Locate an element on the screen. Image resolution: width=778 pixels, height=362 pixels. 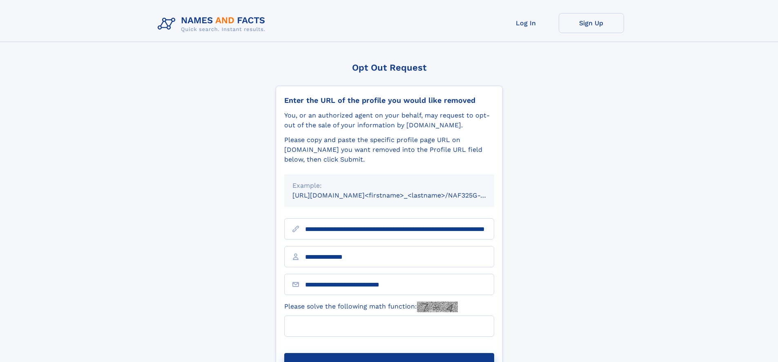
a: Log In is located at coordinates (526, 23).